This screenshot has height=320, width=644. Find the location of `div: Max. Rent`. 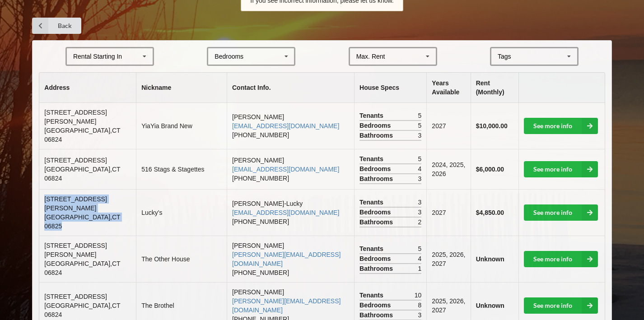

div: Max. Rent is located at coordinates (371, 56).